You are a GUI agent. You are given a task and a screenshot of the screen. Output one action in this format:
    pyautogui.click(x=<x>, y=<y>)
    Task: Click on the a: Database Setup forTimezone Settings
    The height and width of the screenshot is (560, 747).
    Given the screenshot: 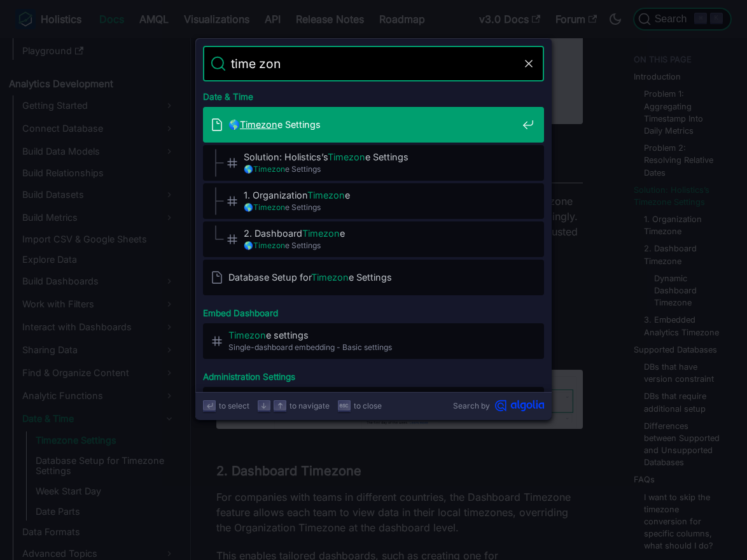 What is the action you would take?
    pyautogui.click(x=374, y=278)
    